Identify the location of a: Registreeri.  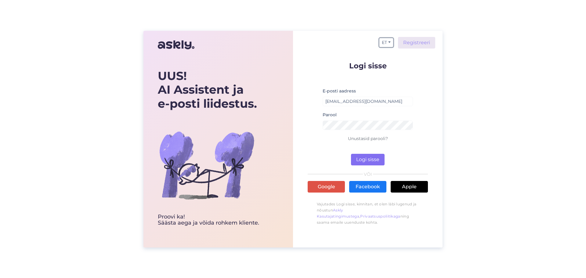
(417, 43).